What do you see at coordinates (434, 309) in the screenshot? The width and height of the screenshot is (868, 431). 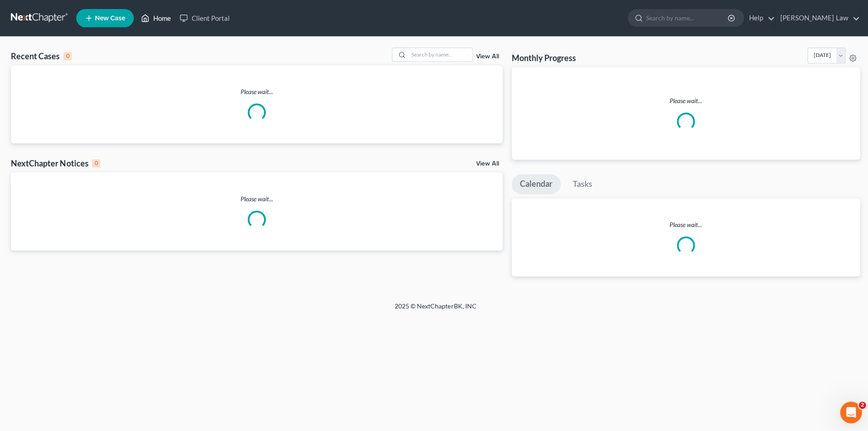 I see `div: 2025 © NextChapterBK, INC` at bounding box center [434, 309].